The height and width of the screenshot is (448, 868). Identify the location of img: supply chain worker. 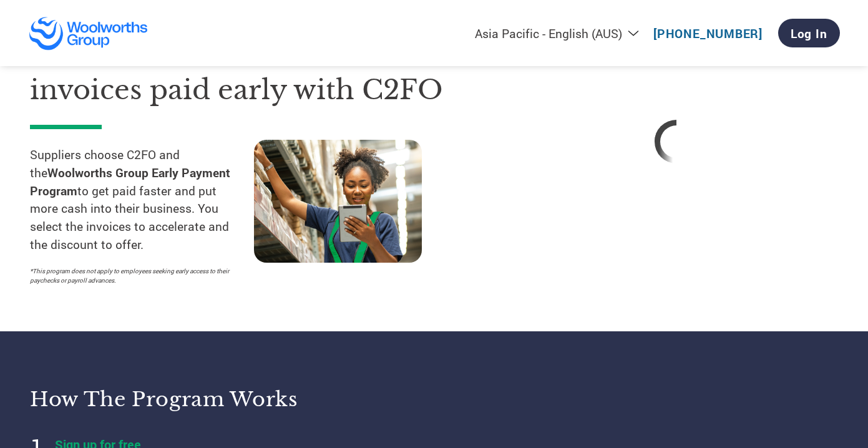
(338, 201).